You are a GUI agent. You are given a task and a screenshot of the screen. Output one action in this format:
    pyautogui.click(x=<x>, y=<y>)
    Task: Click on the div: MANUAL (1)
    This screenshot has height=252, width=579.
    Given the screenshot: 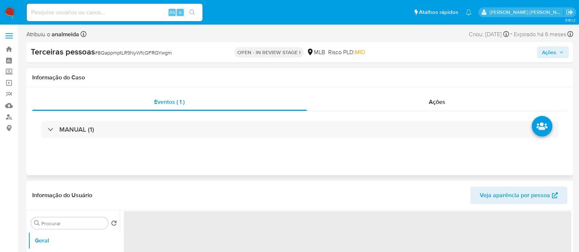 What is the action you would take?
    pyautogui.click(x=300, y=130)
    